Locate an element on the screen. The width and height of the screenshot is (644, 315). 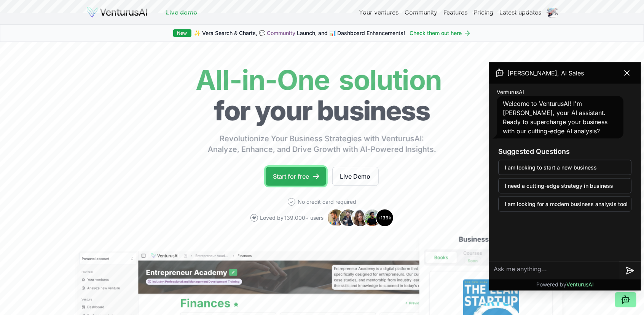
div: New is located at coordinates (182, 33).